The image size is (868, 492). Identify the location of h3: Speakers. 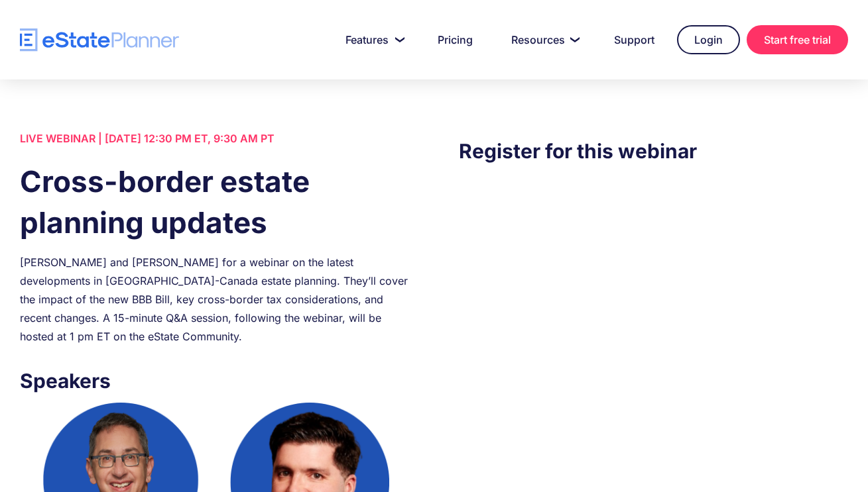
(214, 381).